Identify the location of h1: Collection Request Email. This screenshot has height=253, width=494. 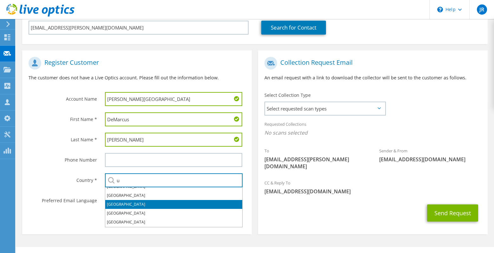
(371, 63).